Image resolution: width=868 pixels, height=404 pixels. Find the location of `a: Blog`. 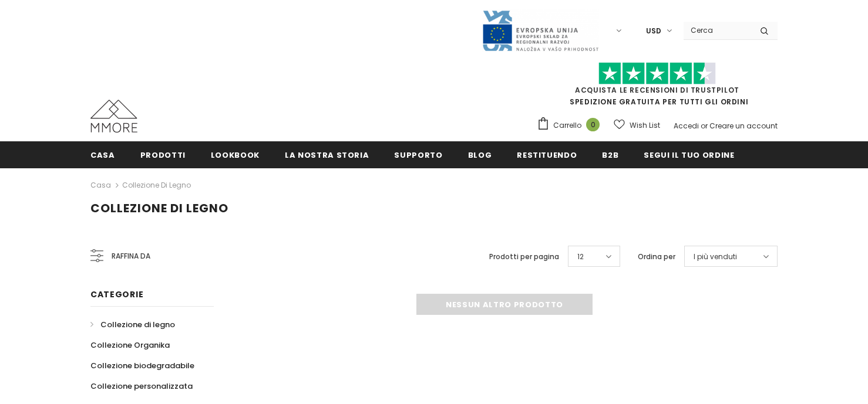

a: Blog is located at coordinates (480, 154).